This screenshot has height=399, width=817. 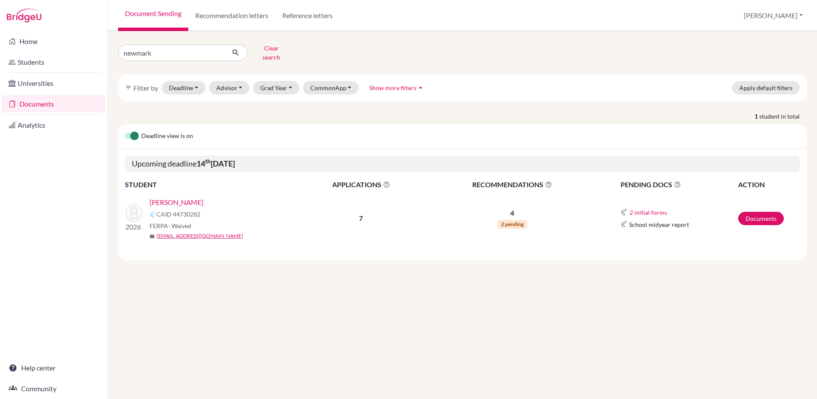 What do you see at coordinates (271, 53) in the screenshot?
I see `button: Clear search` at bounding box center [271, 53].